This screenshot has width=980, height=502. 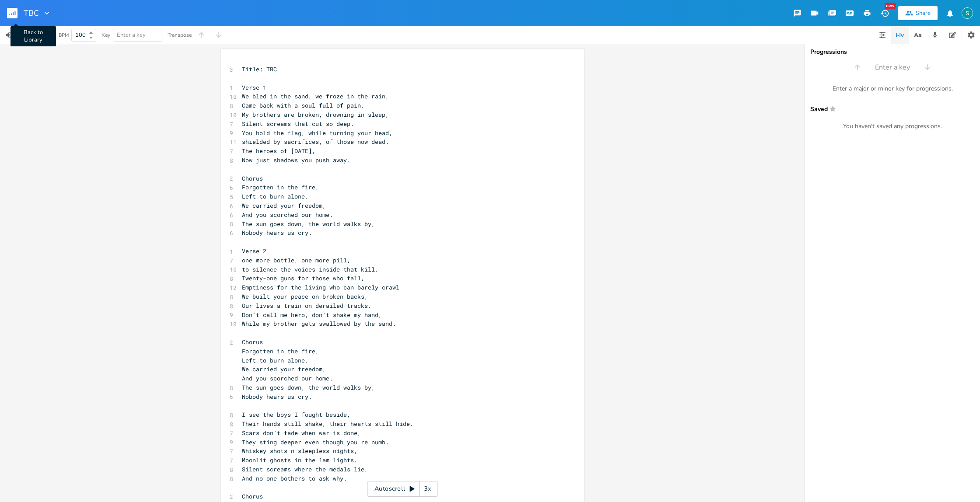 What do you see at coordinates (260, 69) in the screenshot?
I see `span: Title: TBC` at bounding box center [260, 69].